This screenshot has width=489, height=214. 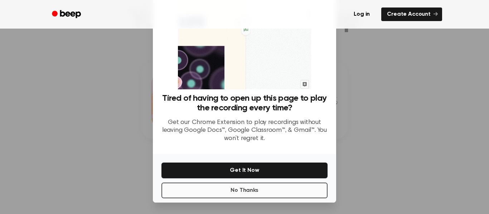 I want to click on button: Get It Now, so click(x=244, y=171).